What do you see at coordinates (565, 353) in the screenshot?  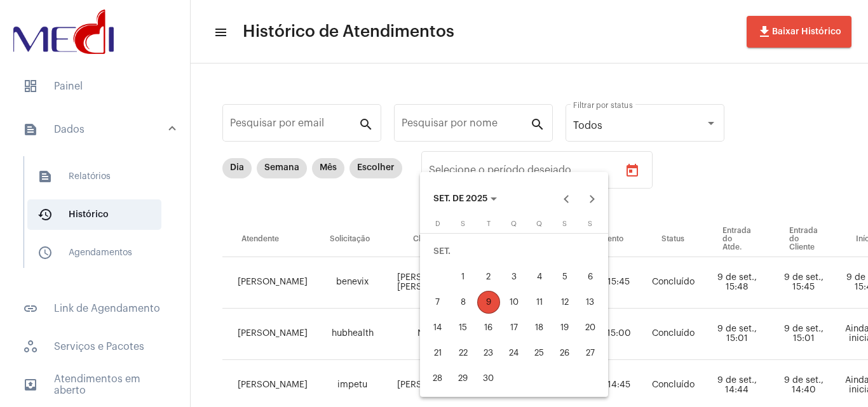 I see `div: 26` at bounding box center [565, 353].